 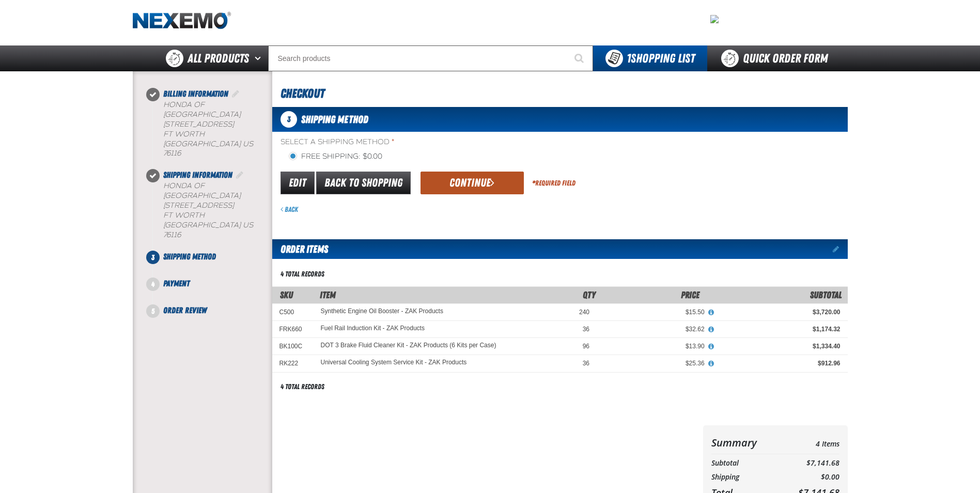 What do you see at coordinates (185, 310) in the screenshot?
I see `span: Order Review` at bounding box center [185, 310].